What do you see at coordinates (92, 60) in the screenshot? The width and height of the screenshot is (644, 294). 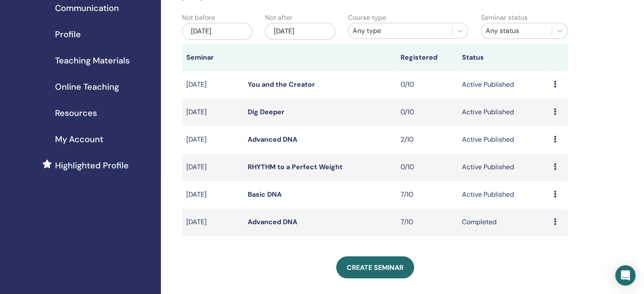 I see `span: Teaching Materials` at bounding box center [92, 60].